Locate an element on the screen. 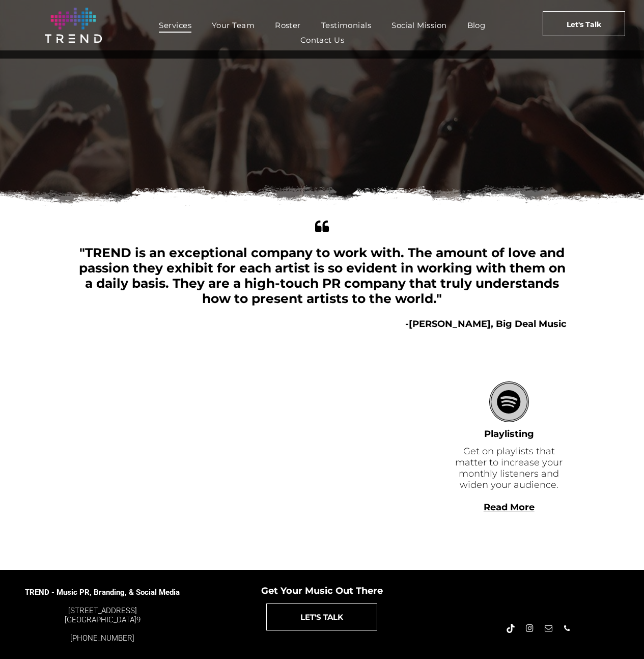 The height and width of the screenshot is (659, 644). font: Playlisting is located at coordinates (509, 434).